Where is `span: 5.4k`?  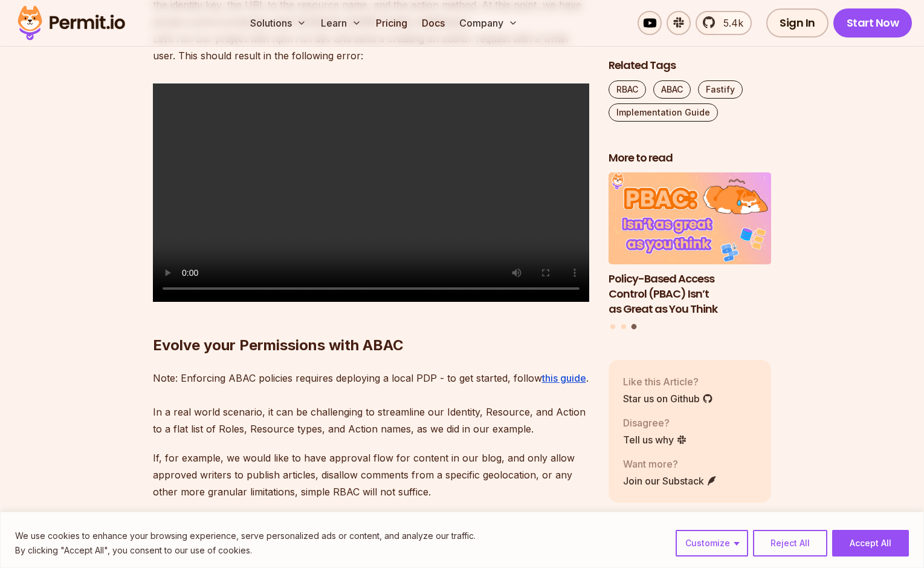 span: 5.4k is located at coordinates (730, 23).